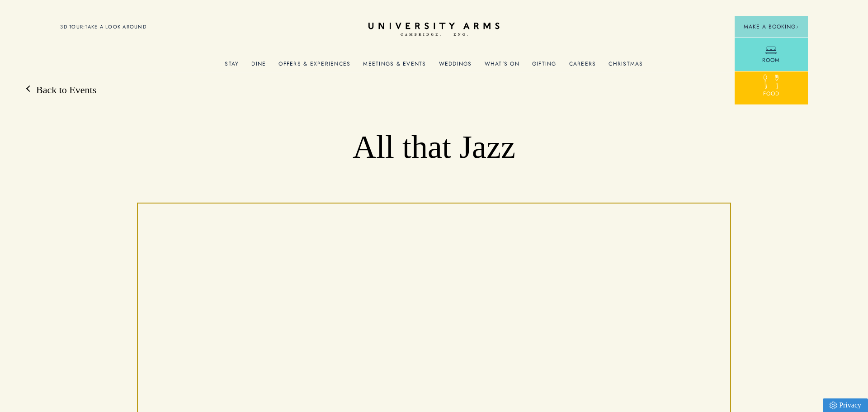 This screenshot has height=412, width=868. Describe the element at coordinates (771, 61) in the screenshot. I see `span: Room` at that location.